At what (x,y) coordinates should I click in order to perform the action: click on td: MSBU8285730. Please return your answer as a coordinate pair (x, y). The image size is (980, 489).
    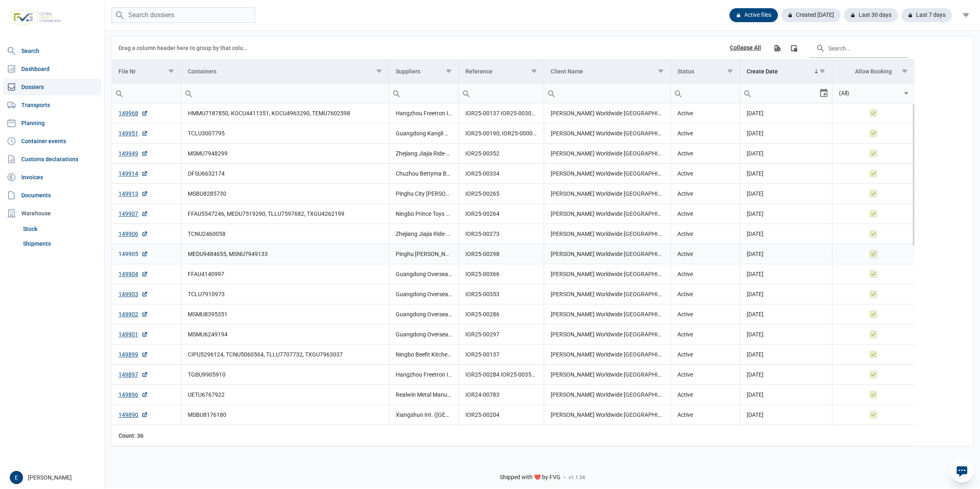
    Looking at the image, I should click on (285, 194).